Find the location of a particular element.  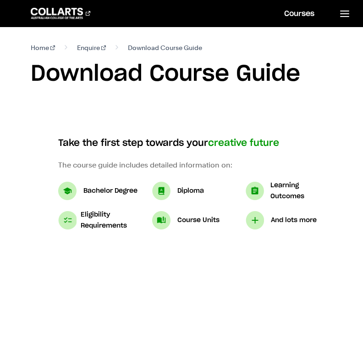

p: Eligibility Requirements is located at coordinates (113, 220).